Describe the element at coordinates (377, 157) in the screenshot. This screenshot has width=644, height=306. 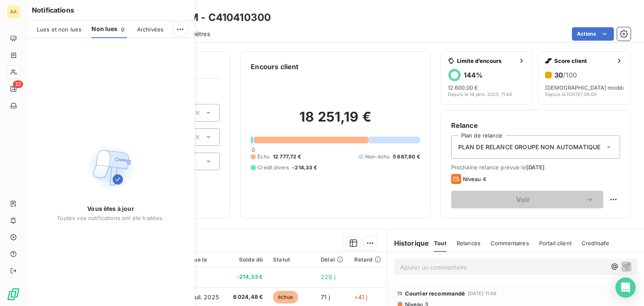
I see `span: Non-échu` at that location.